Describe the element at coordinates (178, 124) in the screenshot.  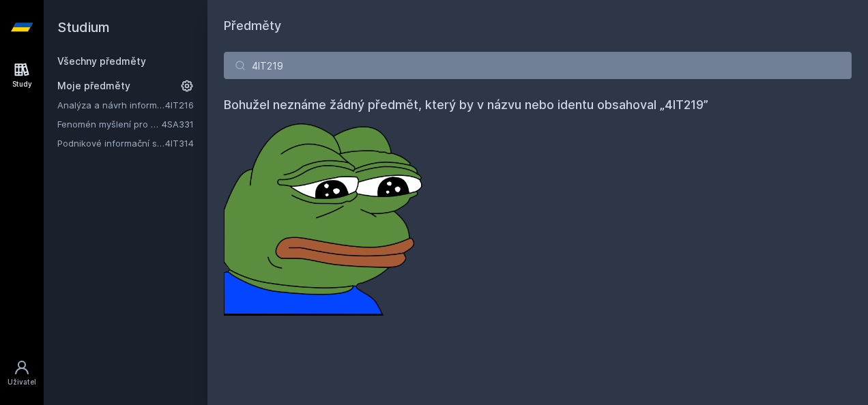
I see `a: 4SA331` at that location.